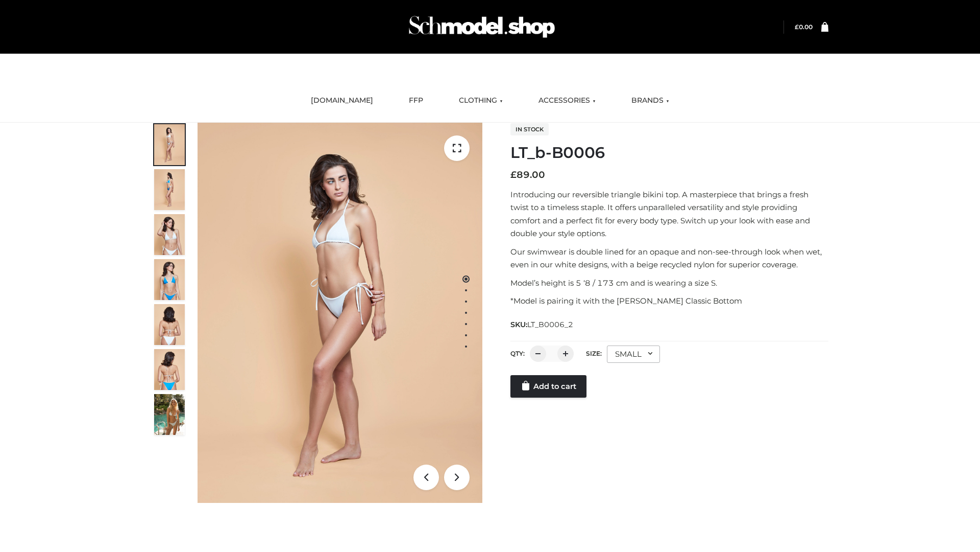 This screenshot has height=552, width=980. What do you see at coordinates (669, 283) in the screenshot?
I see `p: Model’s height is 5 ‘8 / 173 cm and is wearing a size S.` at bounding box center [669, 283].